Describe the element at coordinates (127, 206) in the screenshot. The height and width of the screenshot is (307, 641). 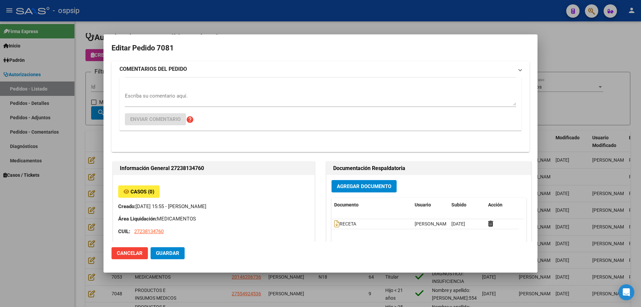
I see `strong: Creado:` at that location.